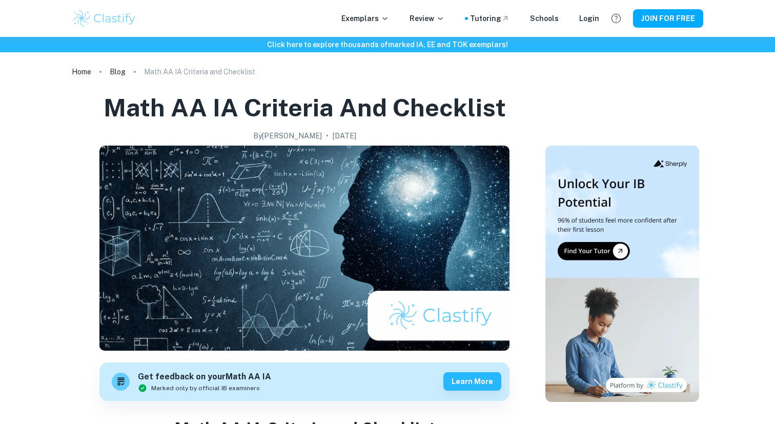 Image resolution: width=775 pixels, height=424 pixels. Describe the element at coordinates (544, 18) in the screenshot. I see `a: Schools` at that location.